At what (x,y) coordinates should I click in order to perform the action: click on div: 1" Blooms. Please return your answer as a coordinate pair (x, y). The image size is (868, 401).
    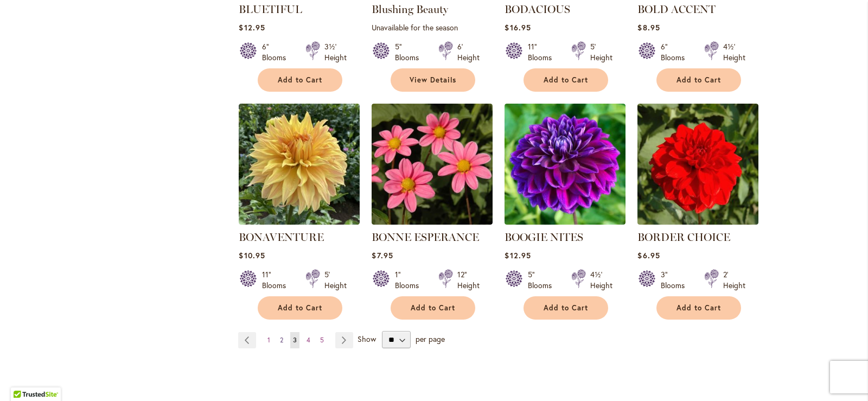
    Looking at the image, I should click on (410, 280).